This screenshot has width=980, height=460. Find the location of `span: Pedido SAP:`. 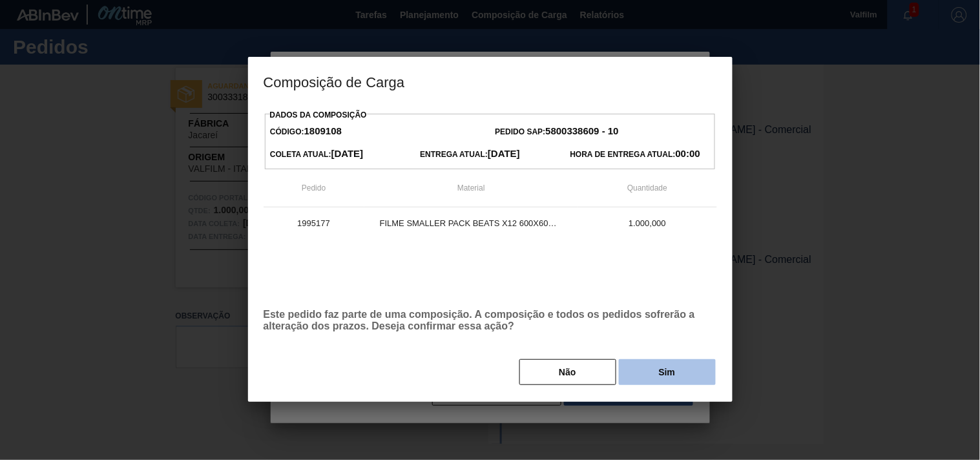

span: Pedido SAP: is located at coordinates (556, 132).